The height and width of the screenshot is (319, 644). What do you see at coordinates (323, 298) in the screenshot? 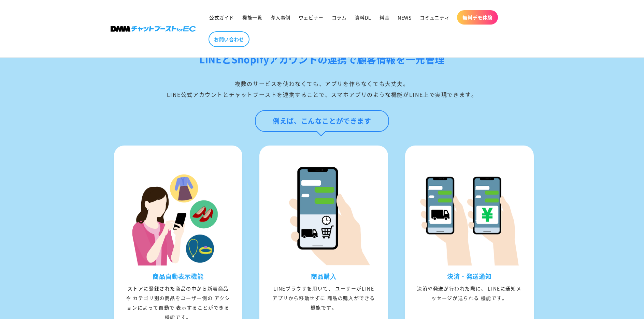
I see `div: LINEブラウザを⽤いて、 ユーザーがLINEアプリから移動せずに 商品の購⼊ができる機能です。` at bounding box center [323, 298].